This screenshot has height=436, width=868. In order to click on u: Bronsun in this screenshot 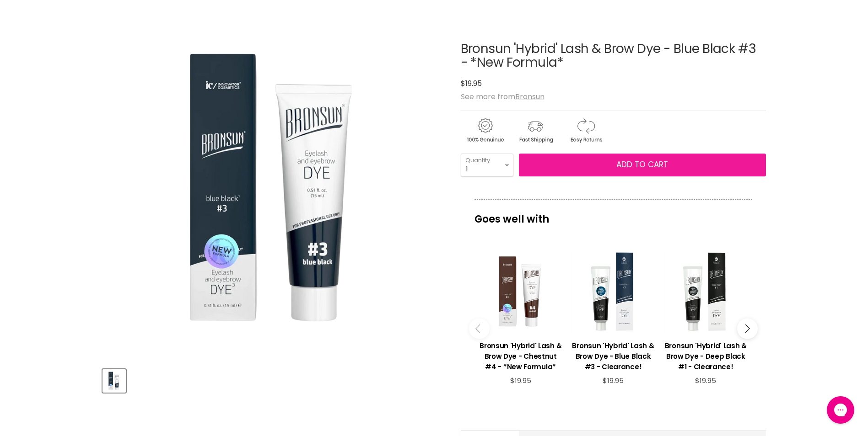, I will do `click(530, 97)`.